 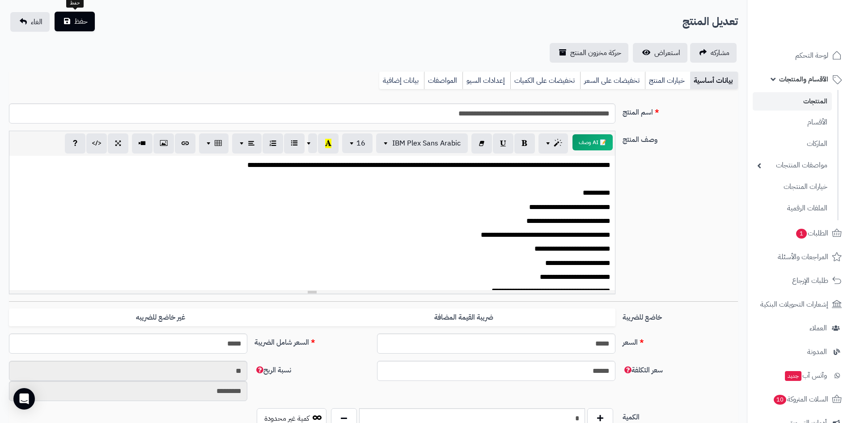 I want to click on label: السعر شامل الضريبة, so click(x=312, y=340).